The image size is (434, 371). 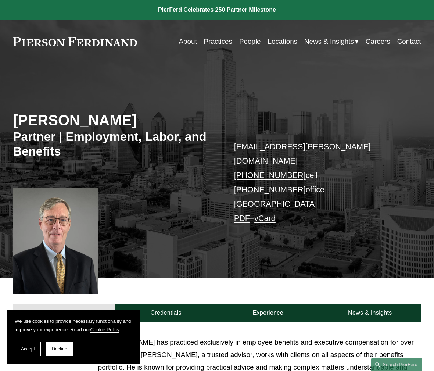 I want to click on a: Credentials, so click(x=166, y=313).